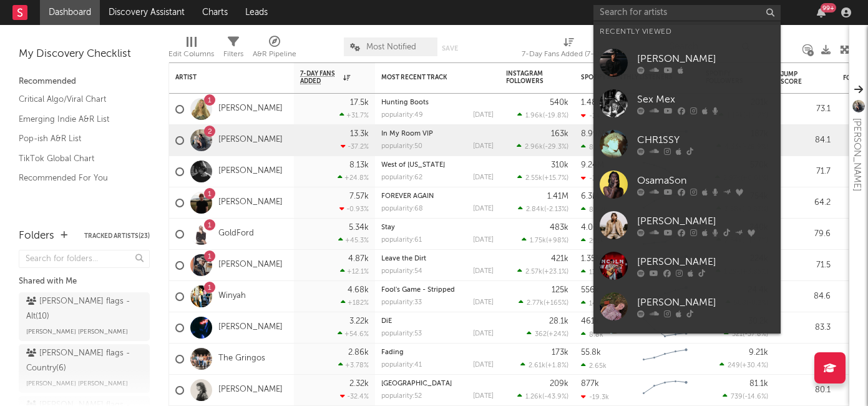 This screenshot has width=868, height=406. I want to click on a: Hunting Boots, so click(405, 102).